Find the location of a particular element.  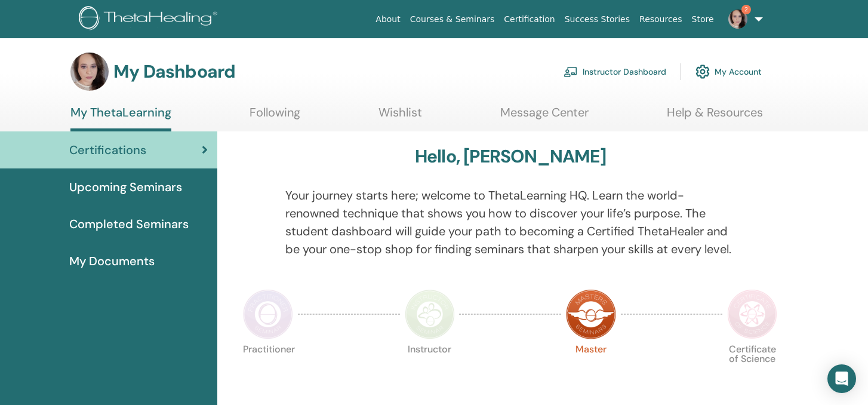

span: My Documents is located at coordinates (112, 261).